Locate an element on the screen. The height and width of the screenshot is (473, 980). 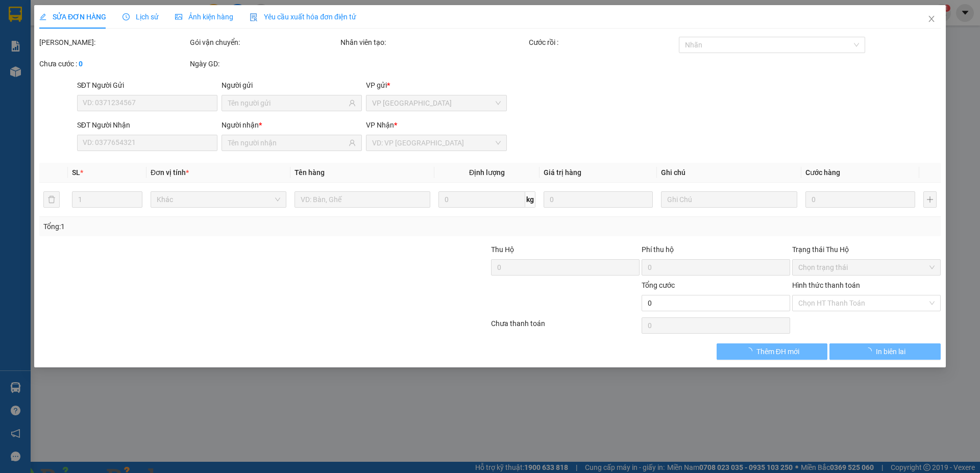
label: Hình thức thanh toán is located at coordinates (826, 285).